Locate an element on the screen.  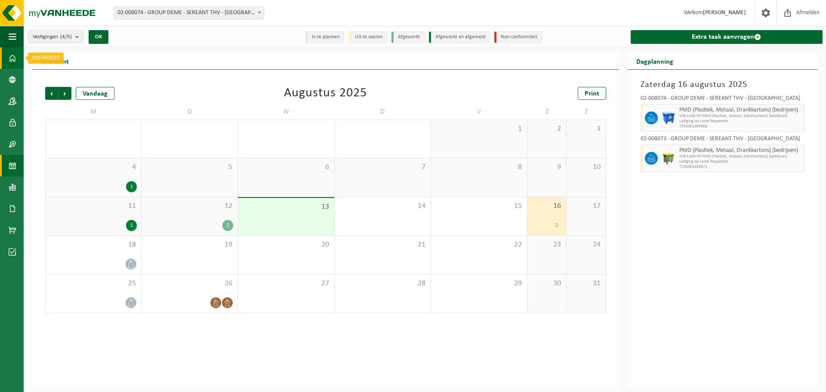
td: W is located at coordinates (286, 112).